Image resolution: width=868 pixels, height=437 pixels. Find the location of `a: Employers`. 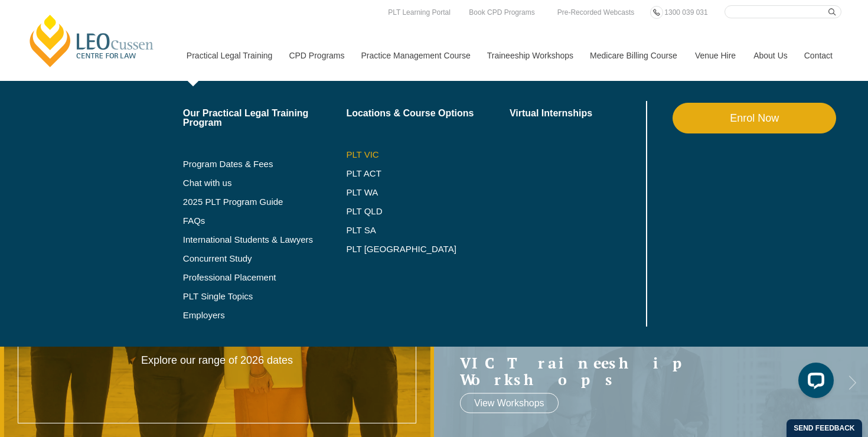

a: Employers is located at coordinates (264, 315).